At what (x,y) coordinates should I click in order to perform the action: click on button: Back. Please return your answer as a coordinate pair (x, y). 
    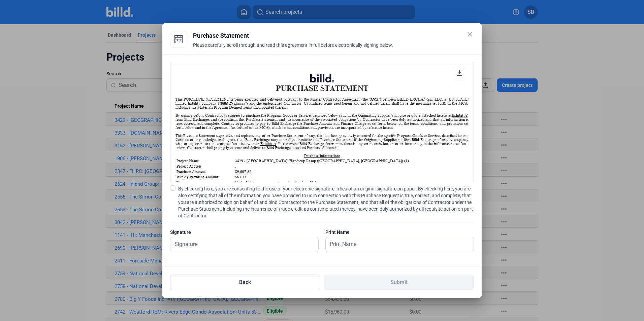
    Looking at the image, I should click on (245, 282).